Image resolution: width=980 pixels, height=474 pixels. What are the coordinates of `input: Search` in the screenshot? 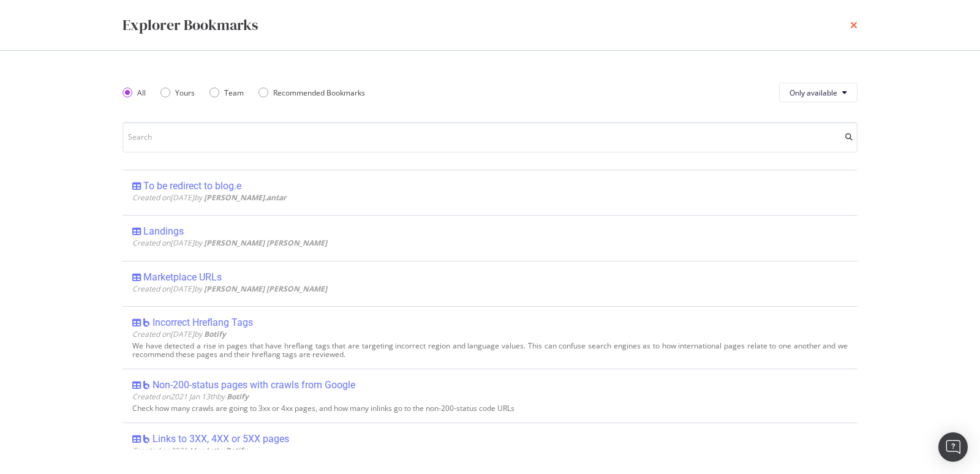 It's located at (490, 137).